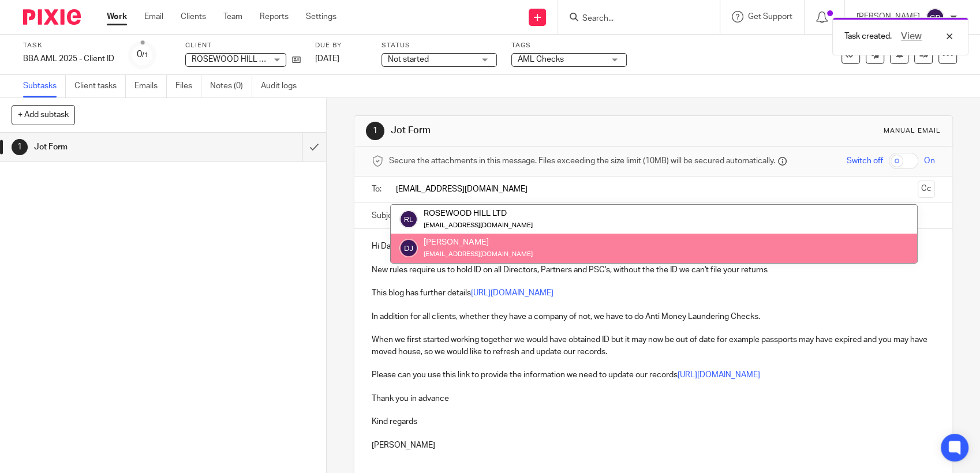 Image resolution: width=980 pixels, height=473 pixels. Describe the element at coordinates (478, 213) in the screenshot. I see `div: ROSEWOOD HILL LTD` at that location.